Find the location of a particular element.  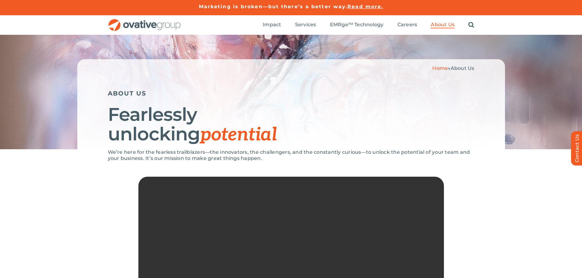

a: Careers is located at coordinates (407, 25).